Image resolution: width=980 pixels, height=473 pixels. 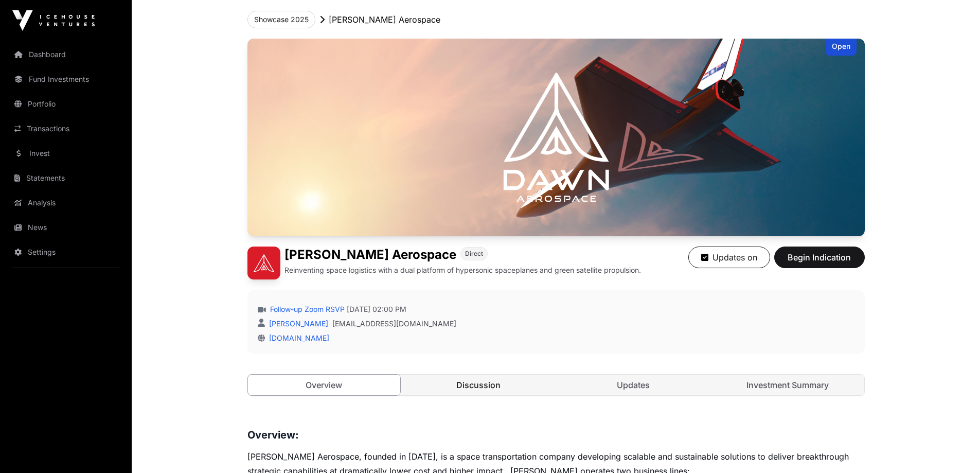 I want to click on a: News, so click(x=66, y=227).